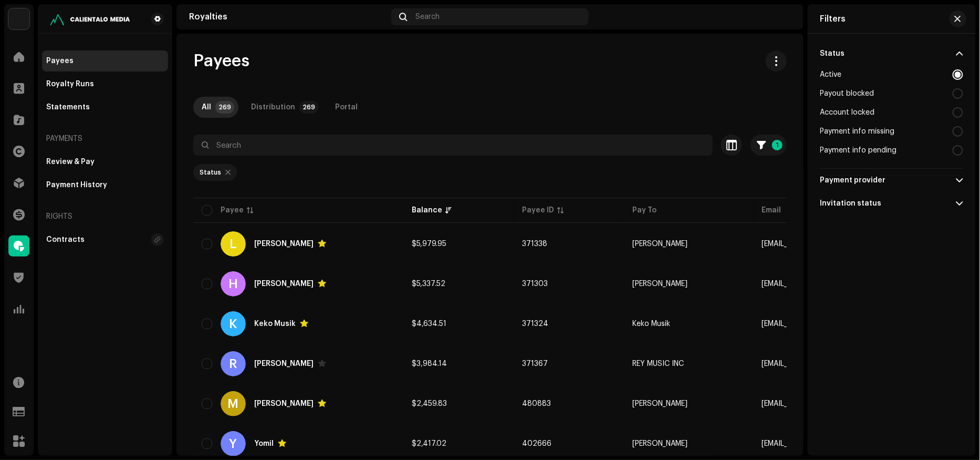  I want to click on re-a-nav-header: Rights, so click(105, 216).